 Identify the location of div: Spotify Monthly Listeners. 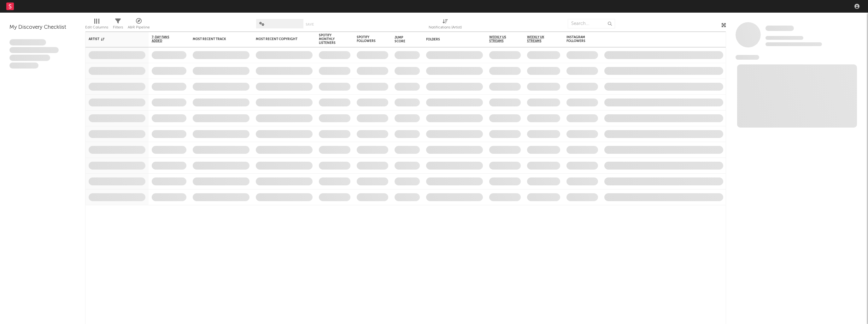
(330, 39).